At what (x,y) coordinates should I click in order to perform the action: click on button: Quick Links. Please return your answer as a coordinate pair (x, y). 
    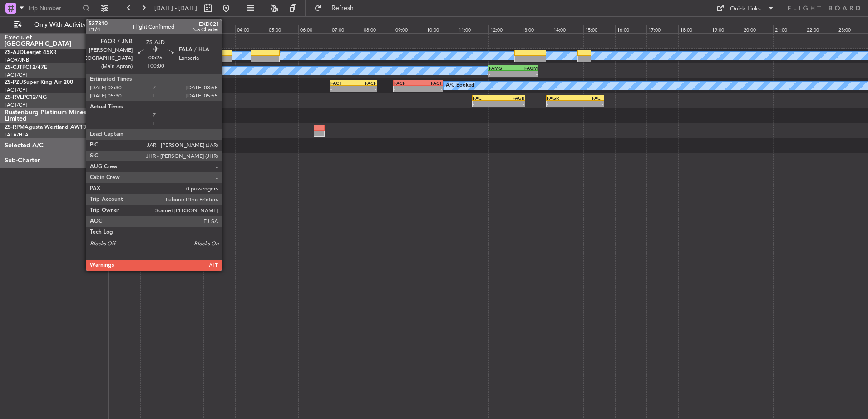
    Looking at the image, I should click on (745, 8).